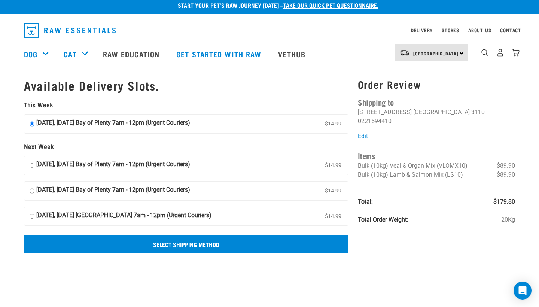  I want to click on a: Contact, so click(510, 30).